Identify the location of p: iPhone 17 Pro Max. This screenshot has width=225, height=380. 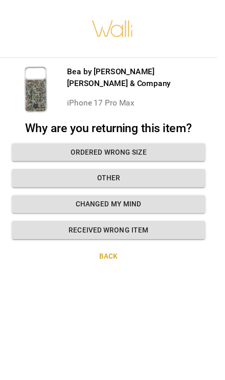
(141, 107).